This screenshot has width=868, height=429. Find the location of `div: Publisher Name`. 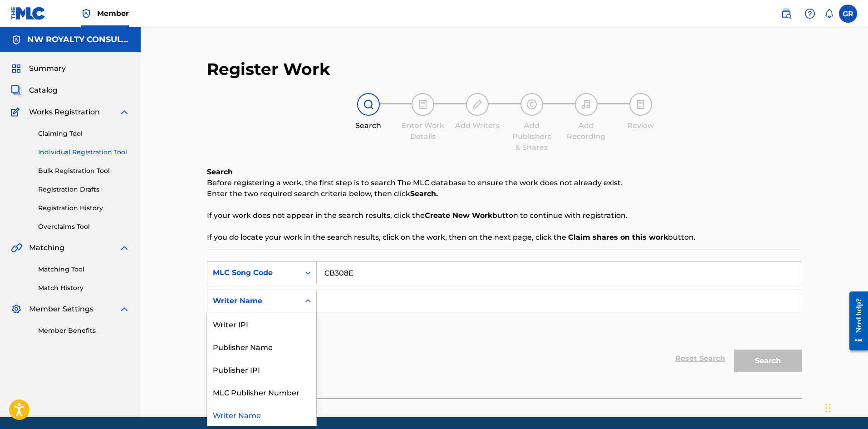

div: Publisher Name is located at coordinates (262, 347).